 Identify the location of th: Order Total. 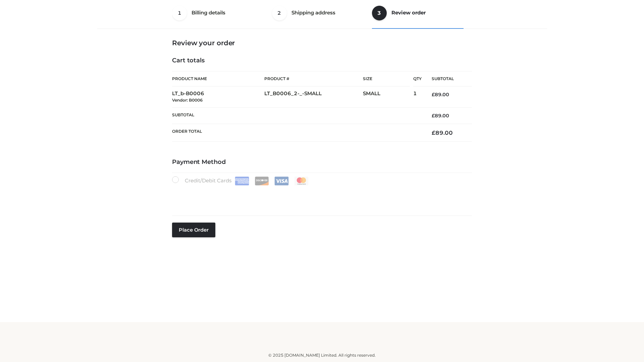
(297, 133).